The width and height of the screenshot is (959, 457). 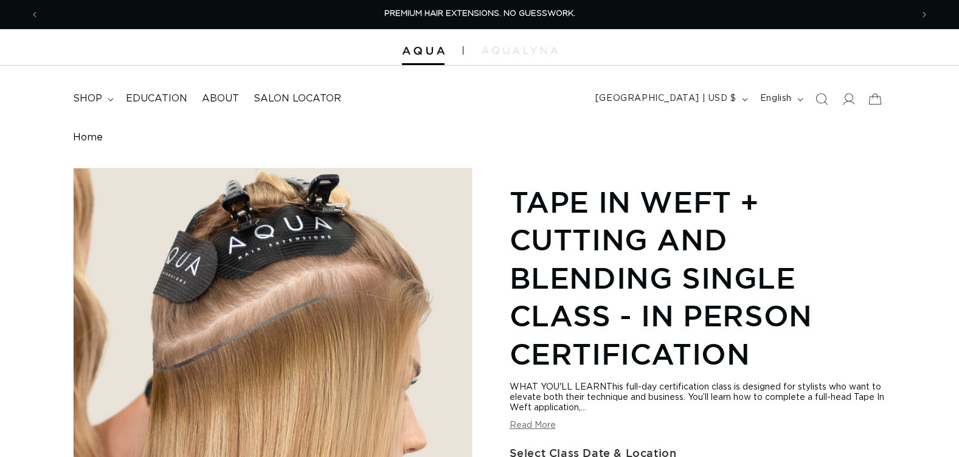 I want to click on span: Education, so click(x=156, y=99).